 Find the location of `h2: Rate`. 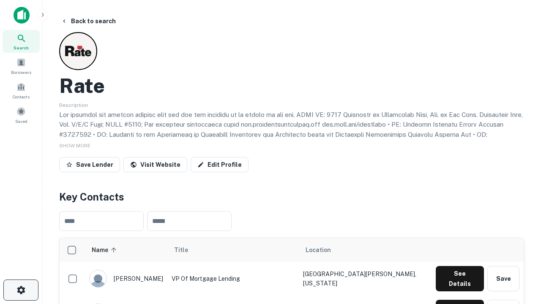

h2: Rate is located at coordinates (82, 86).